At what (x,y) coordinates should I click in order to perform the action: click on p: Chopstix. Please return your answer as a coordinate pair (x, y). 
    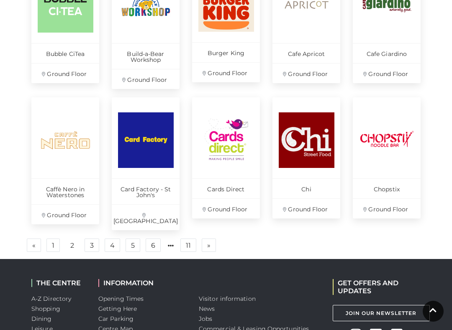
    Looking at the image, I should click on (386, 189).